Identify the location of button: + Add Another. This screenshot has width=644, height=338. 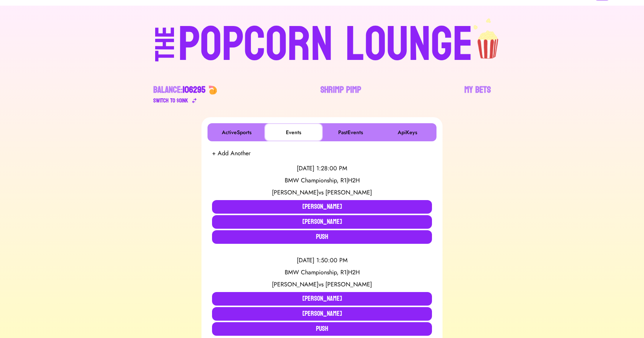
(231, 153).